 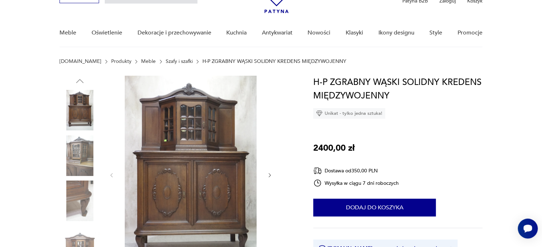 What do you see at coordinates (236, 33) in the screenshot?
I see `a: Kuchnia` at bounding box center [236, 33].